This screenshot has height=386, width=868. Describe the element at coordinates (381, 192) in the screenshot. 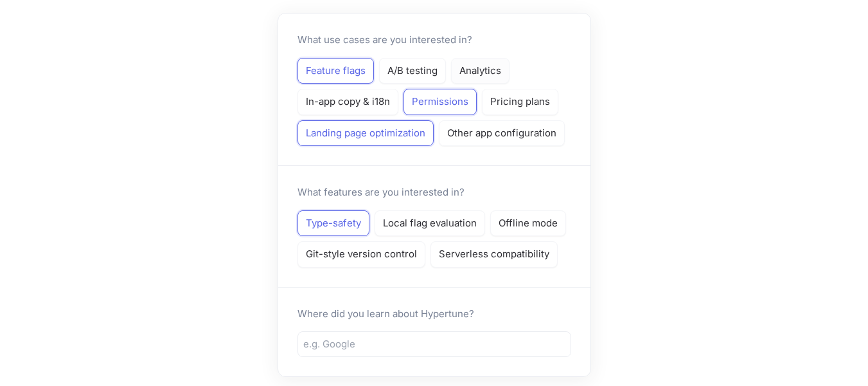

I see `p: What features are you interested in?` at that location.